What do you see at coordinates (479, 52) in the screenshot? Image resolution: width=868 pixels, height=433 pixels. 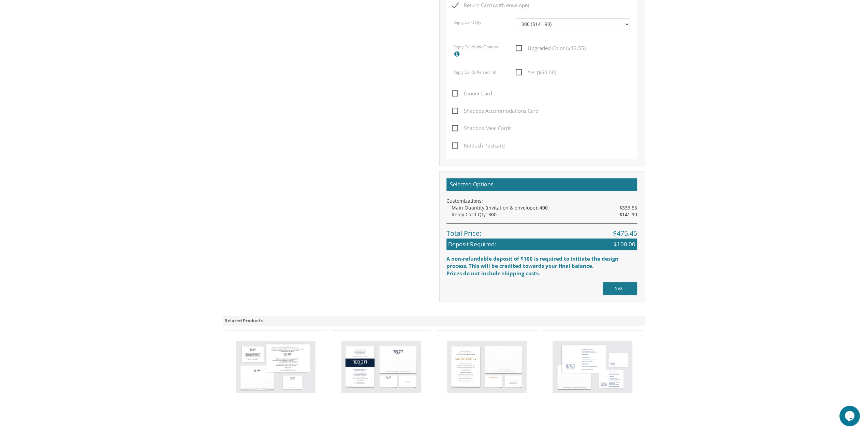 I see `label: Reply Cards Ink Options` at bounding box center [479, 52].